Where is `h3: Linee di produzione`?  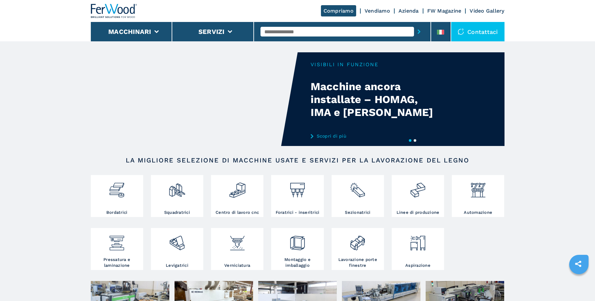 h3: Linee di produzione is located at coordinates (418, 213).